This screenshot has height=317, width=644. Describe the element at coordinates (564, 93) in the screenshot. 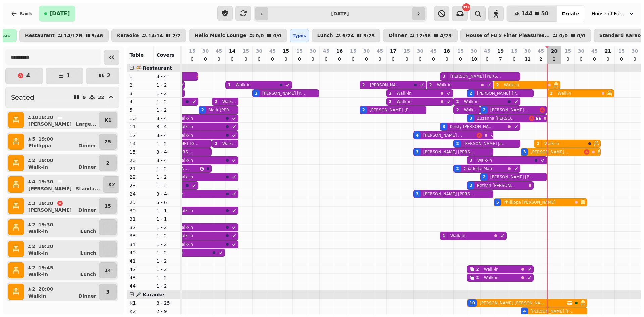

I see `p: Walkin` at that location.